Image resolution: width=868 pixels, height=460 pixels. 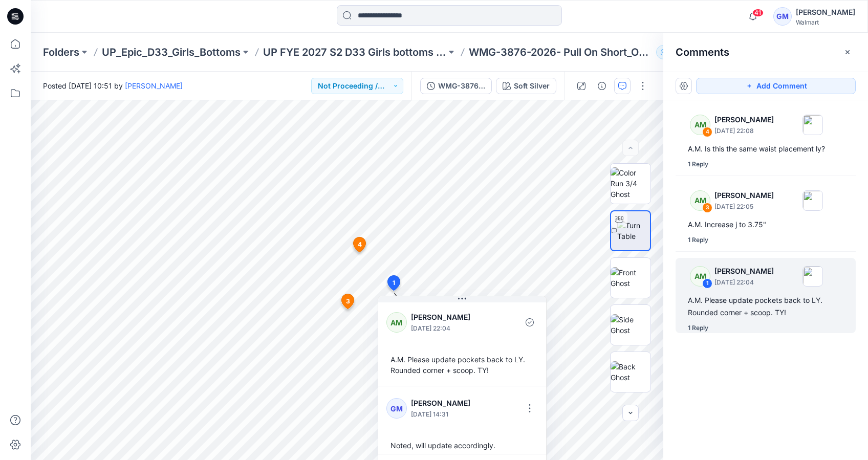 I want to click on span: 4, so click(x=360, y=245).